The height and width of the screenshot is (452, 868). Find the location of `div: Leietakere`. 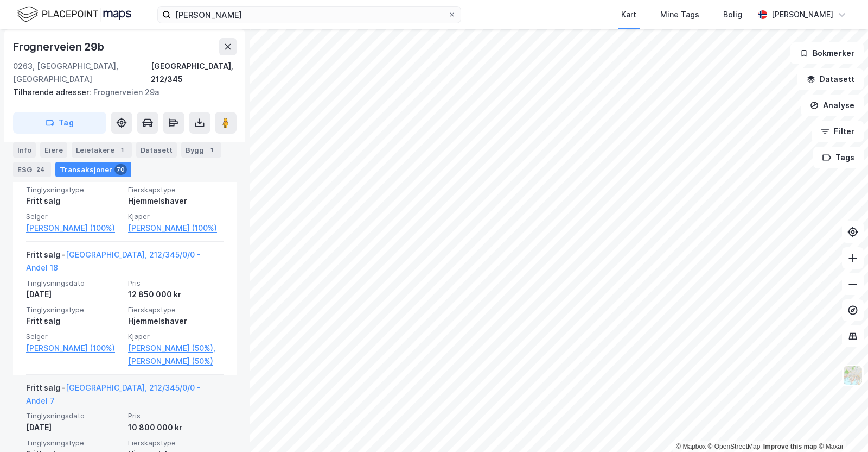

div: Leietakere is located at coordinates (102, 150).